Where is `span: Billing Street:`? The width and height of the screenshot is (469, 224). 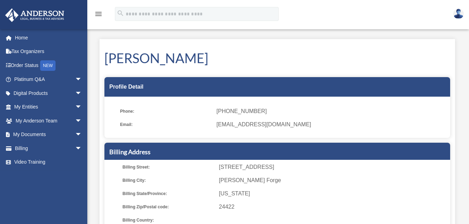 span: Billing Street: is located at coordinates (168, 167).